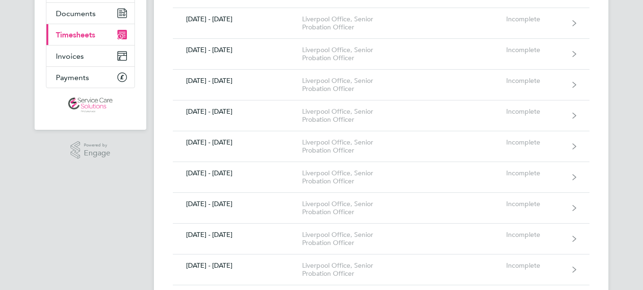  Describe the element at coordinates (90, 35) in the screenshot. I see `a: Timesheets` at that location.